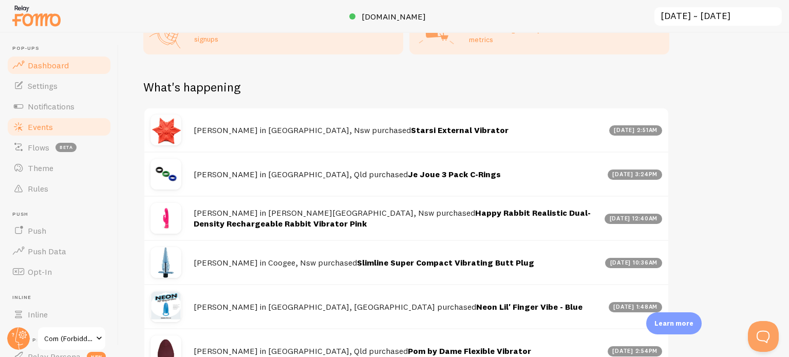  Describe the element at coordinates (192, 87) in the screenshot. I see `h2: What's happening` at that location.